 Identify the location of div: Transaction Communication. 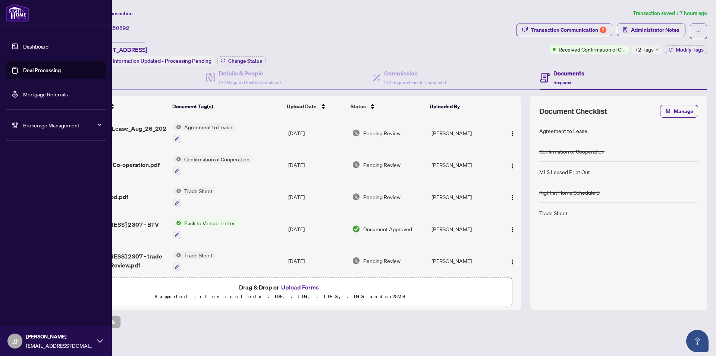
(569, 30).